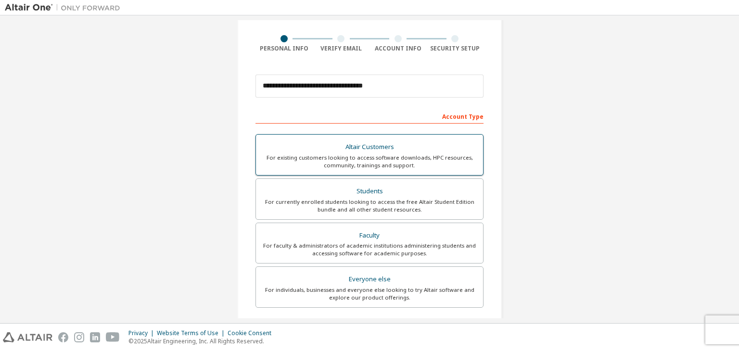 The width and height of the screenshot is (739, 351). What do you see at coordinates (252, 333) in the screenshot?
I see `div: Cookie Consent` at bounding box center [252, 333].